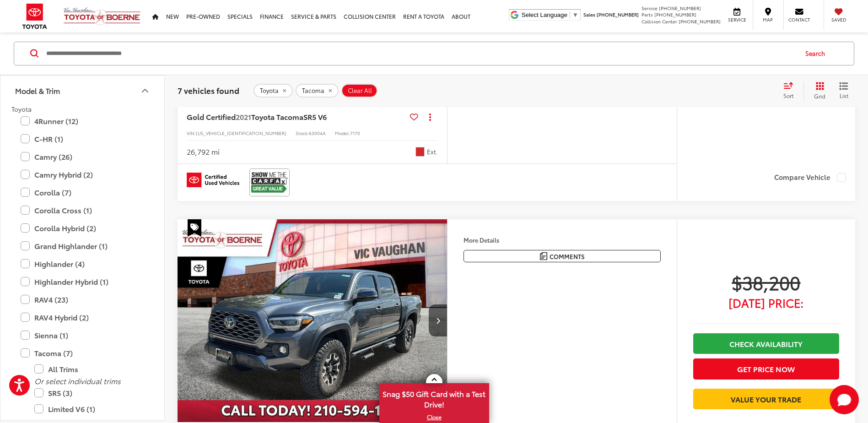 The height and width of the screenshot is (423, 868). What do you see at coordinates (312, 321) in the screenshot?
I see `img: 2023 Toyota Tacoma TRD Off-Road V6` at bounding box center [312, 321].